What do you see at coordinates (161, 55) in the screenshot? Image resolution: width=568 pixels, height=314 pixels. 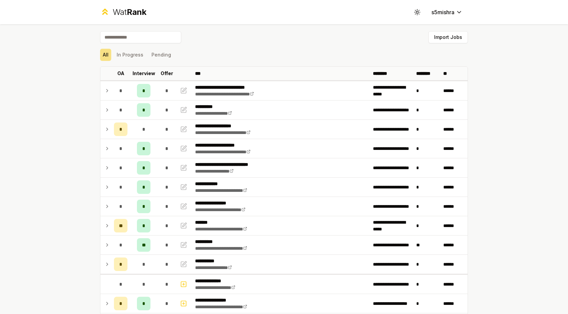 I see `button: Pending` at bounding box center [161, 55].